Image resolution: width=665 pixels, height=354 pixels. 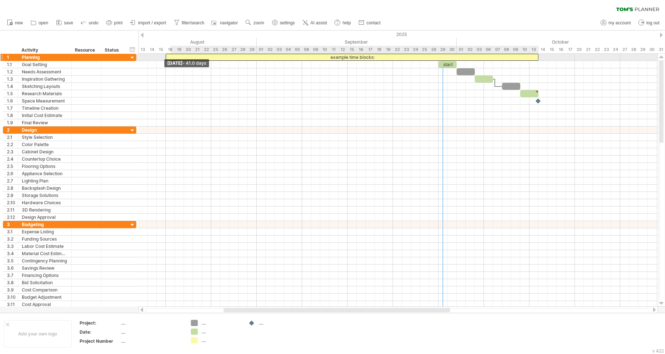 I want to click on div: Monday, 13 October 2025, so click(x=533, y=49).